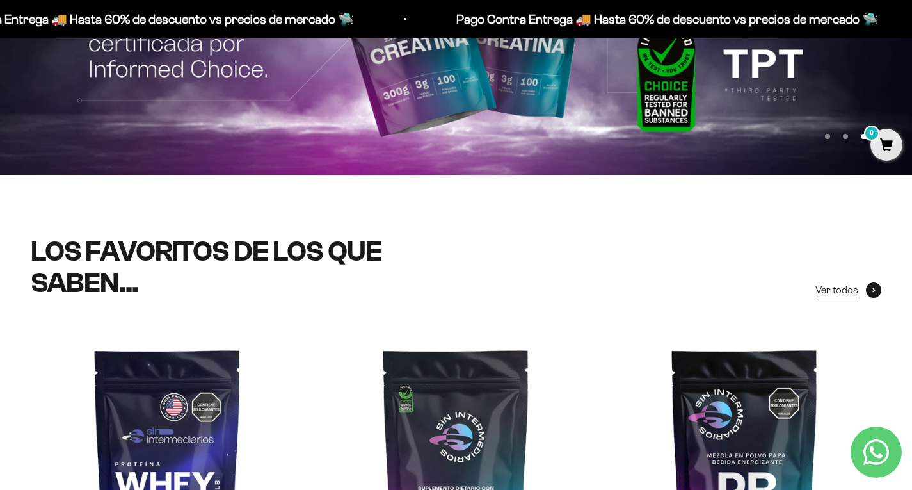 Image resolution: width=912 pixels, height=490 pixels. What do you see at coordinates (848, 290) in the screenshot?
I see `a: Ver todos` at bounding box center [848, 290].